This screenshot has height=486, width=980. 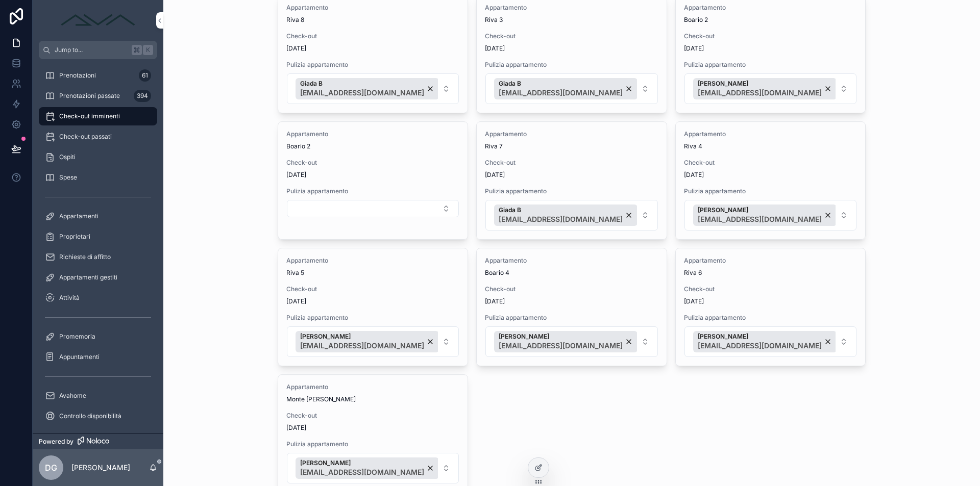 I want to click on span: Riva 4, so click(x=770, y=147).